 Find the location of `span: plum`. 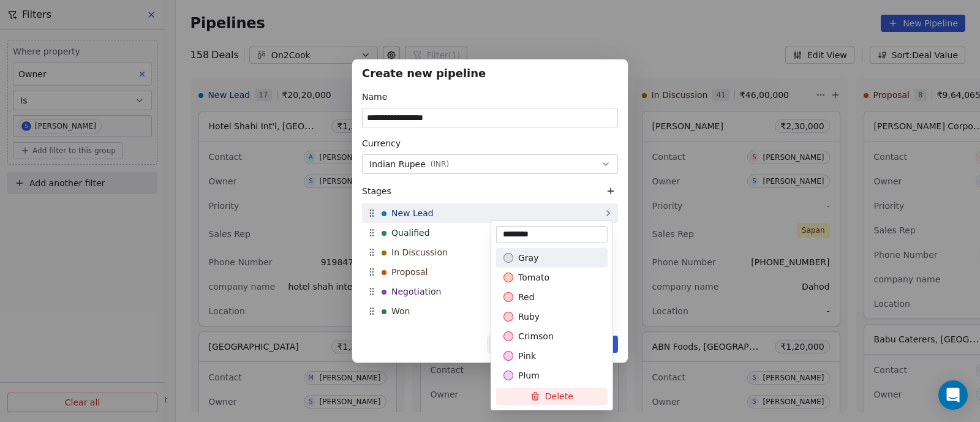

span: plum is located at coordinates (529, 376).